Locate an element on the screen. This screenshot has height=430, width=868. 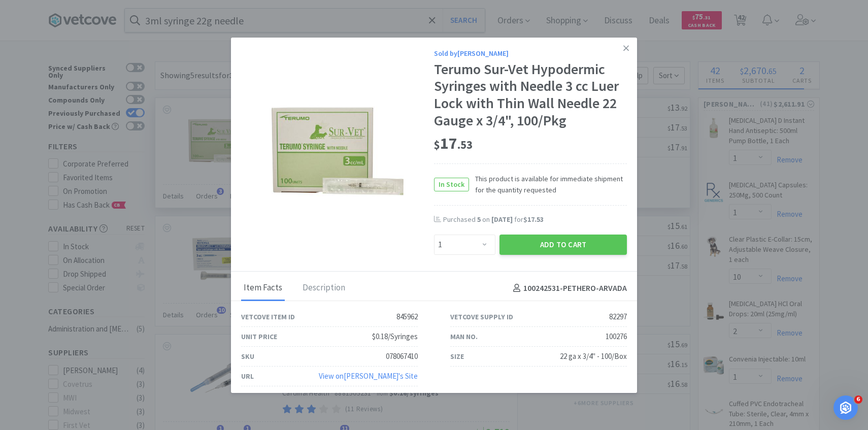
div: 100276 is located at coordinates (616, 337).